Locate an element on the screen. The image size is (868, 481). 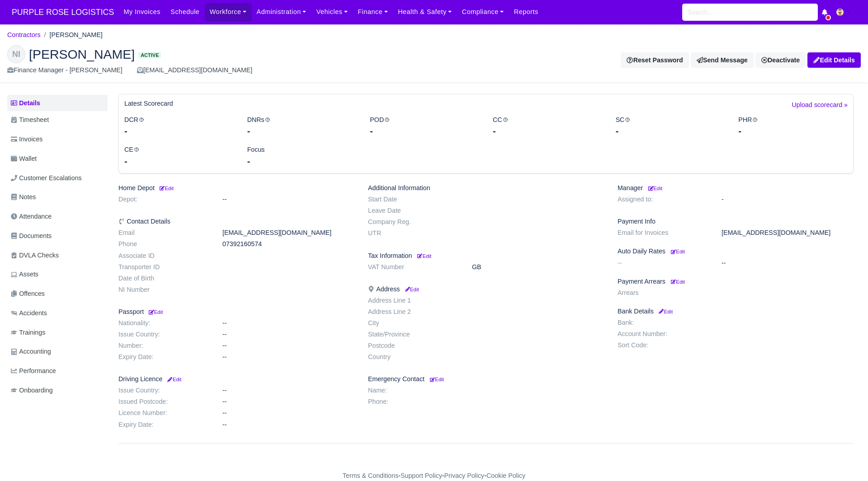
a: Trainings is located at coordinates (58, 333).